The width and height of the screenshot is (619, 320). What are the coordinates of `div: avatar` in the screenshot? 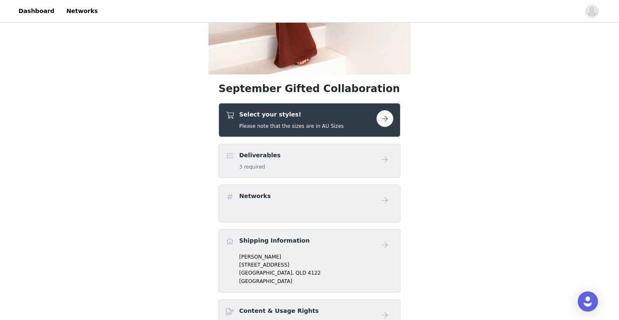 It's located at (592, 11).